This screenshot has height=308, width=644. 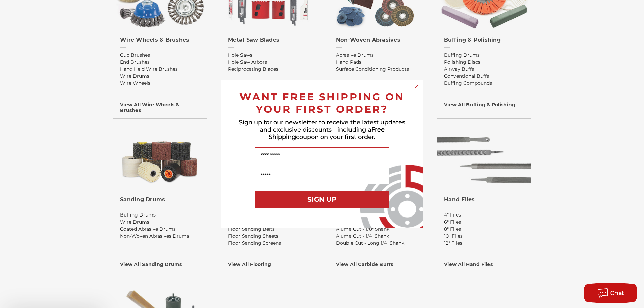 I want to click on span: Free Shipping, so click(x=326, y=133).